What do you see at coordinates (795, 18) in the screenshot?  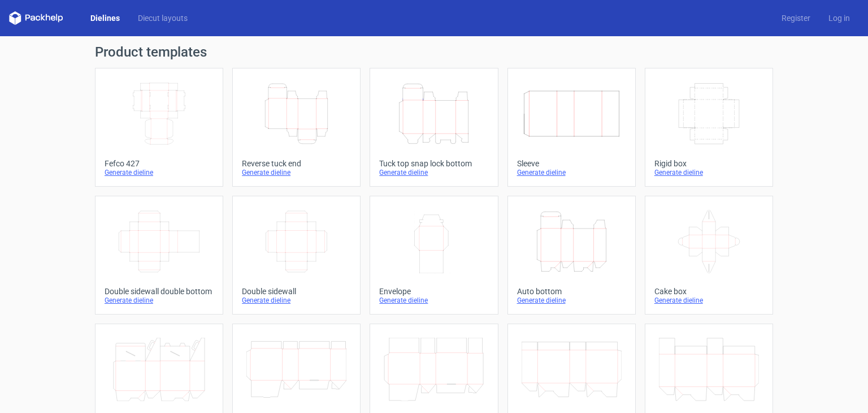 I see `a: Register` at bounding box center [795, 18].